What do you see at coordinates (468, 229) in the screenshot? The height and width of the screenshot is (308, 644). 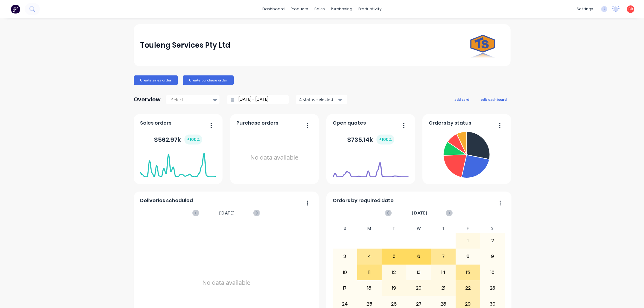 I see `div: F` at bounding box center [468, 229].